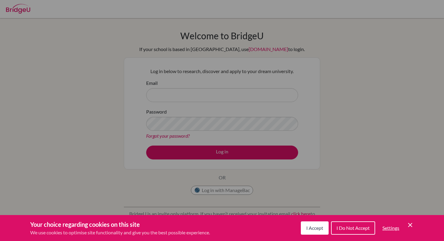 The height and width of the screenshot is (241, 444). What do you see at coordinates (391, 228) in the screenshot?
I see `span: Settings` at bounding box center [391, 228].